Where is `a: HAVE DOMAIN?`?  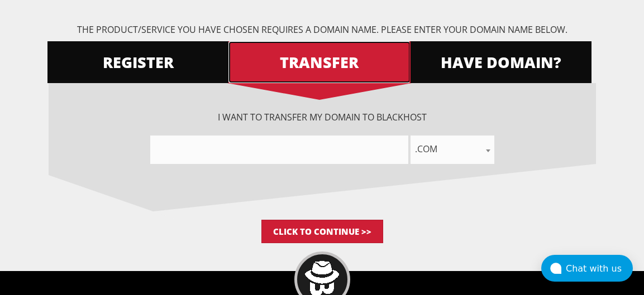 a: HAVE DOMAIN? is located at coordinates (500, 62).